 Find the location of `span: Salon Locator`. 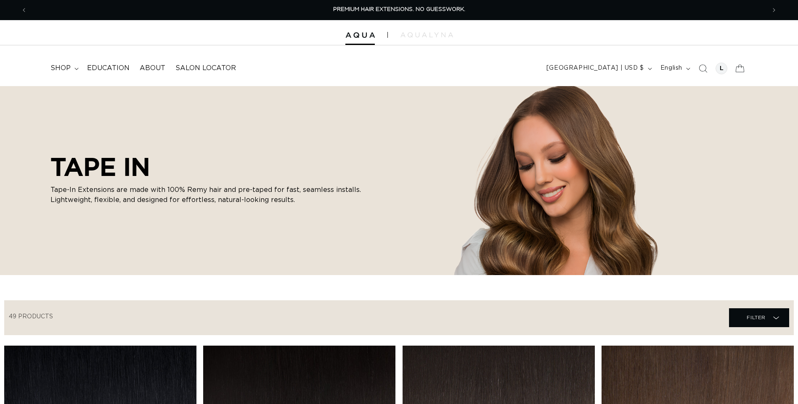

span: Salon Locator is located at coordinates (206, 68).